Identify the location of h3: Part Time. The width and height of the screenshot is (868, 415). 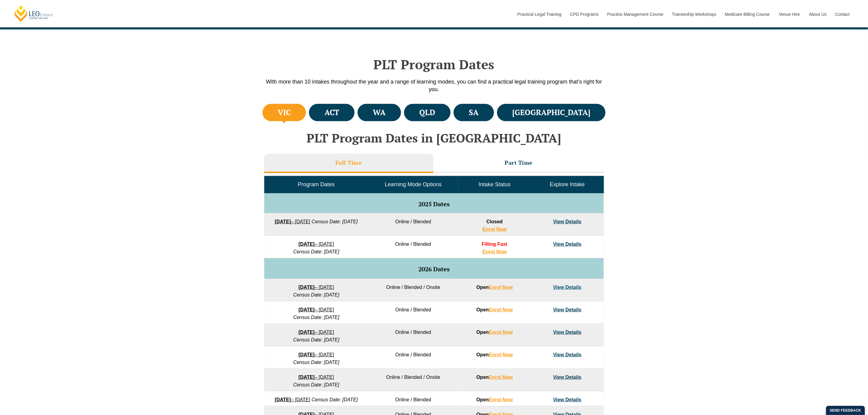
(519, 162).